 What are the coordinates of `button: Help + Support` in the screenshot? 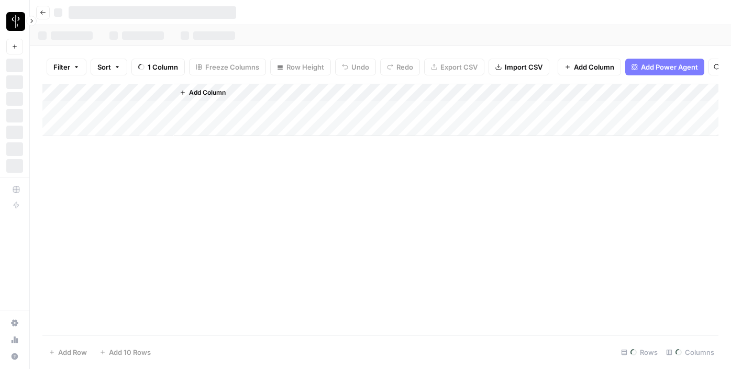 It's located at (15, 357).